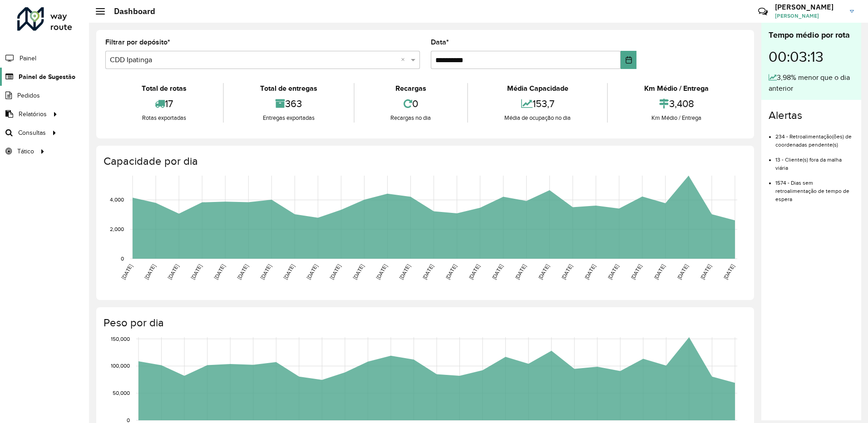  I want to click on span: Painel de Sugestão, so click(46, 77).